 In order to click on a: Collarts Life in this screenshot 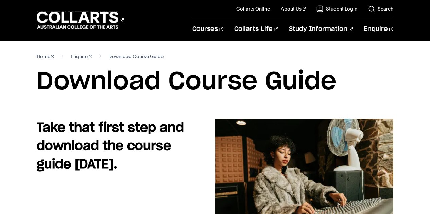, I will do `click(256, 29)`.